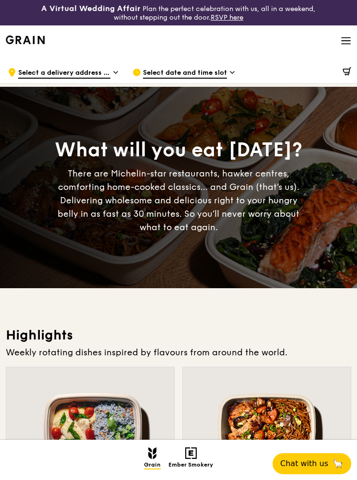 The height and width of the screenshot is (480, 357). I want to click on img: Grain, so click(25, 40).